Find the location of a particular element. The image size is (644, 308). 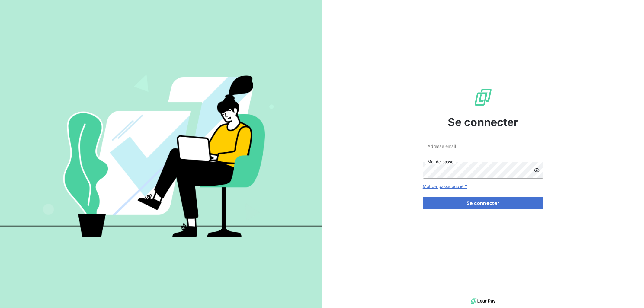

input: placeholder is located at coordinates (483, 146).